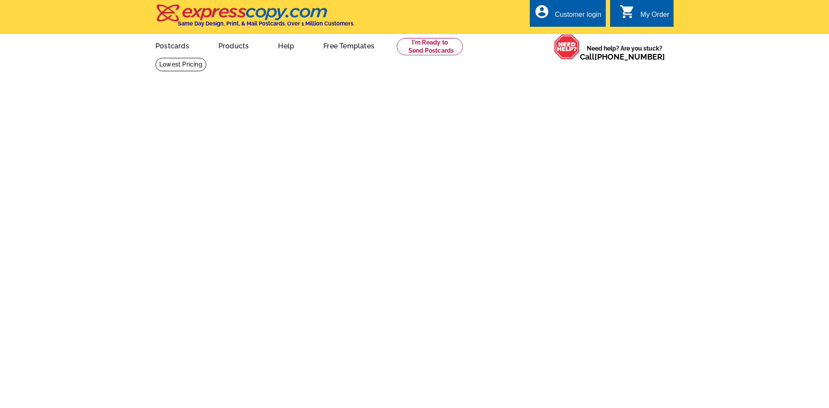 The image size is (829, 408). I want to click on a: Free Templates, so click(349, 45).